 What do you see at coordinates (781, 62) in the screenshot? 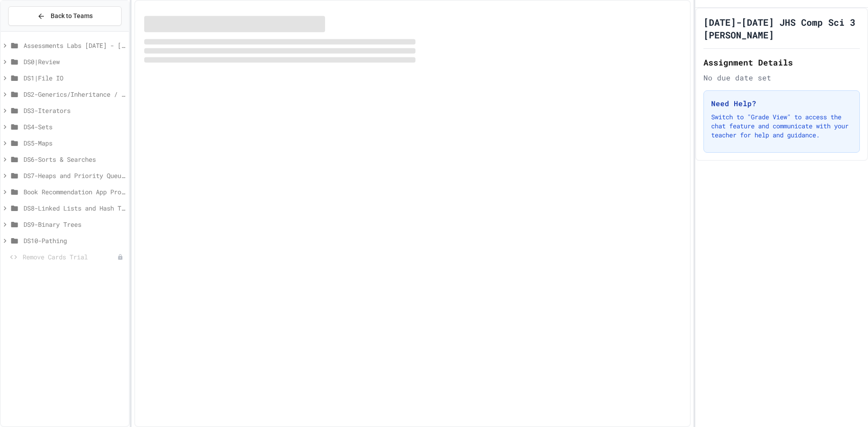
I see `h2: Assignment Details` at bounding box center [781, 62].